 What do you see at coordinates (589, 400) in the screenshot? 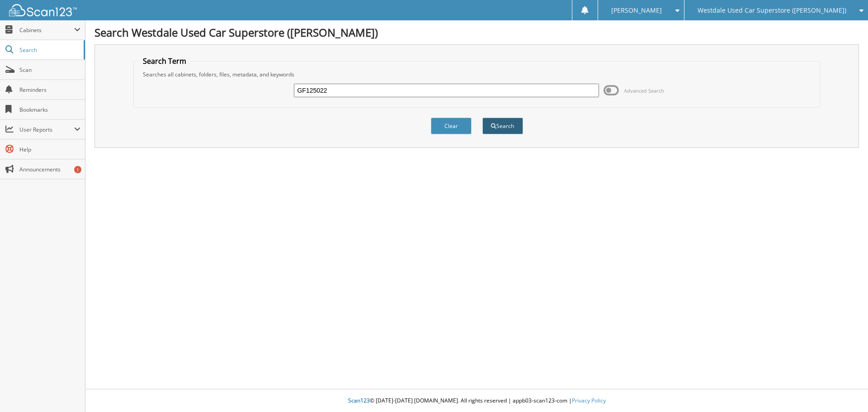
I see `a: Privacy Policy` at bounding box center [589, 400].